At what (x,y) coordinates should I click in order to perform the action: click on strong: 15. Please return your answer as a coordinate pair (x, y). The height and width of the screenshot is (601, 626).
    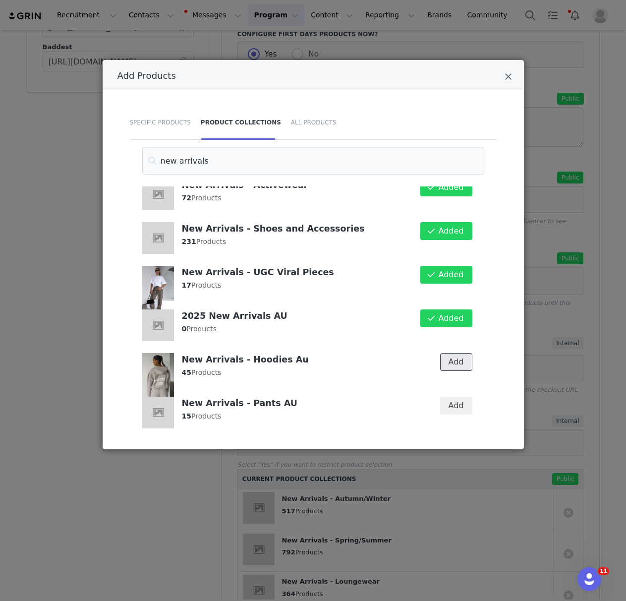
    Looking at the image, I should click on (186, 416).